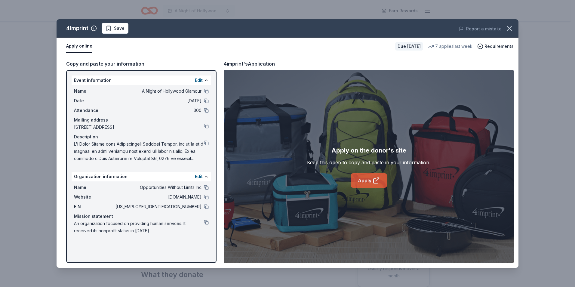 This screenshot has width=575, height=287. I want to click on span: Save, so click(119, 28).